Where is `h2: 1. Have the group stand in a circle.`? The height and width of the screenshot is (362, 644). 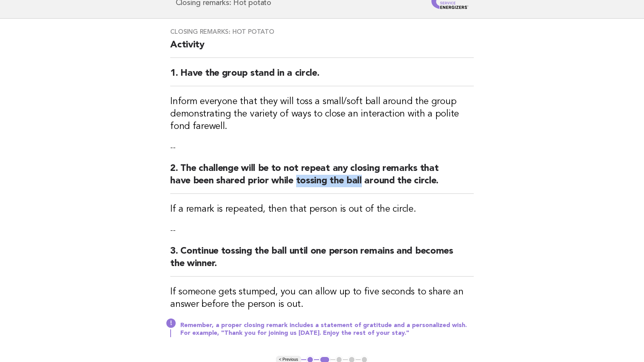 h2: 1. Have the group stand in a circle. is located at coordinates (322, 77).